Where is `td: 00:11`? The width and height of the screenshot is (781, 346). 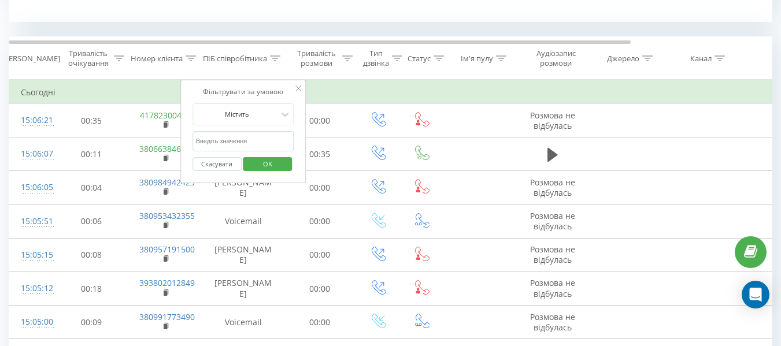 td: 00:11 is located at coordinates (91, 154).